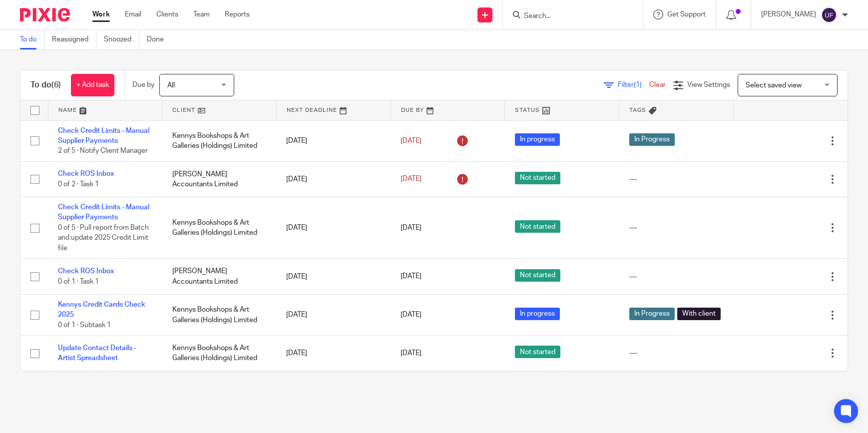  Describe the element at coordinates (45, 14) in the screenshot. I see `img: Pixie` at that location.